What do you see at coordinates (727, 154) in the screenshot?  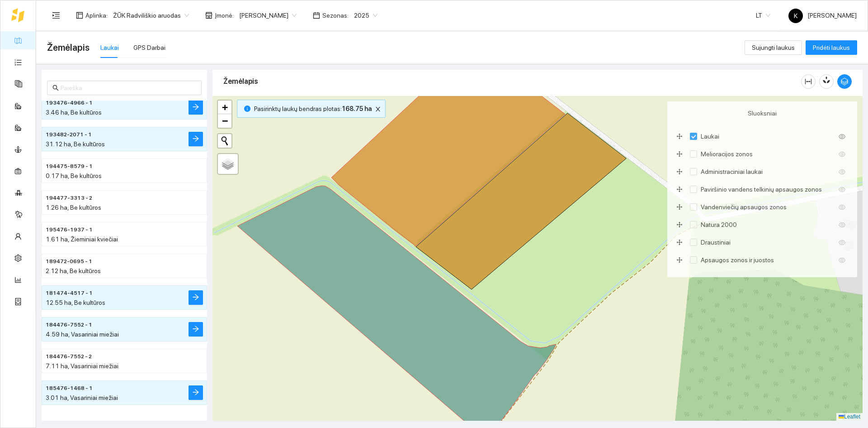 I see `span: Melioracijos zonos` at bounding box center [727, 154].